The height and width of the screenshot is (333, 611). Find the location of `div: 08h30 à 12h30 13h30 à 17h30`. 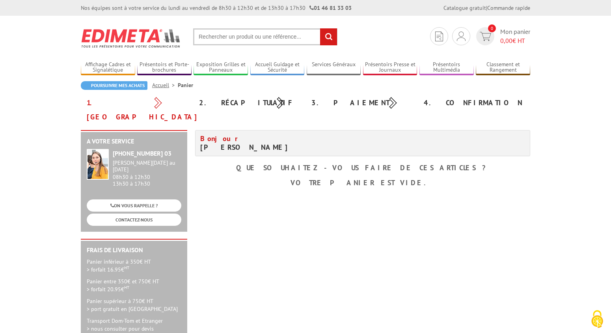

div: 08h30 à 12h30 13h30 à 17h30 is located at coordinates (147, 173).